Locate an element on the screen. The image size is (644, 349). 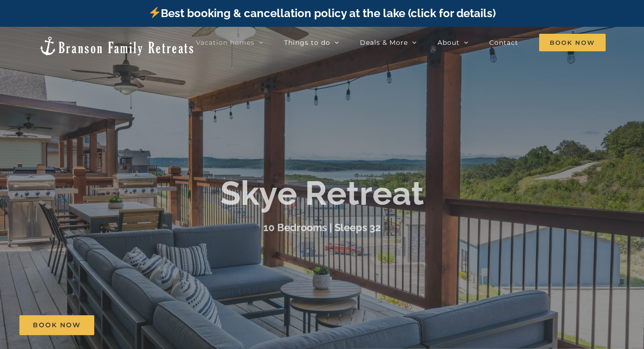
nav: Main Menu is located at coordinates (400, 43).